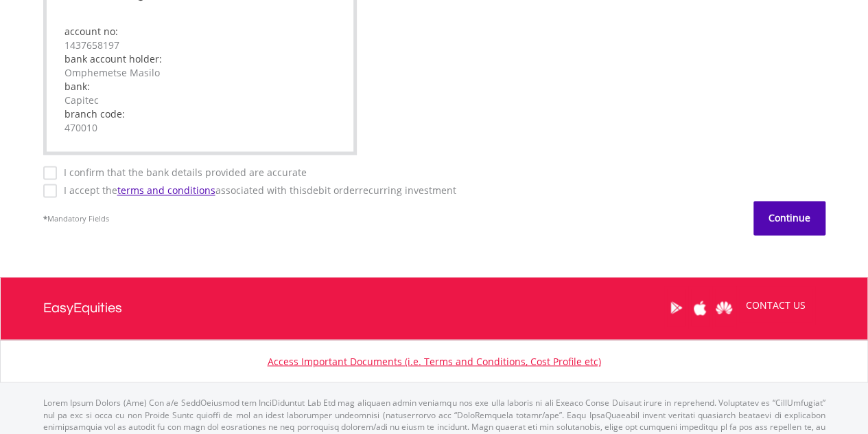 The width and height of the screenshot is (868, 434). What do you see at coordinates (776, 305) in the screenshot?
I see `a: CONTACT US` at bounding box center [776, 305].